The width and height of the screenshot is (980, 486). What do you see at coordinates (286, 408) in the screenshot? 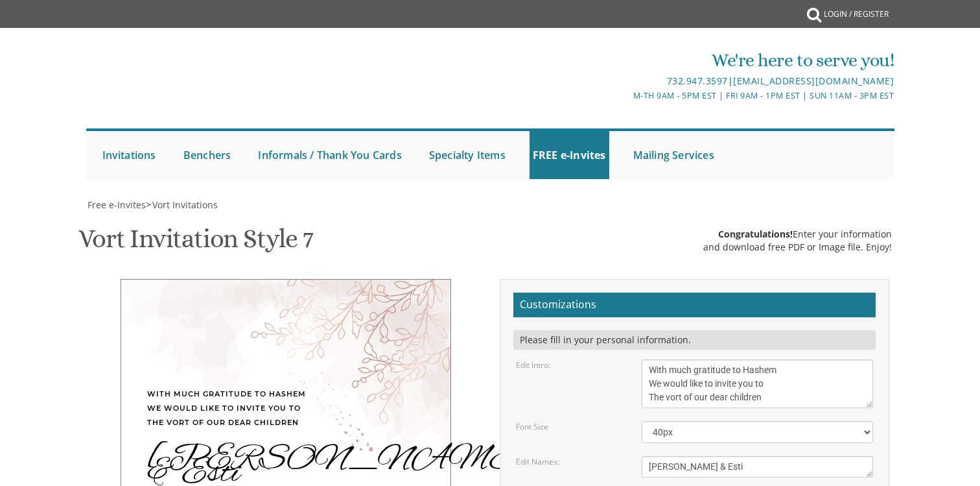
I see `div: With much gratitude to Hashem We would like to invite you to The vort of our dear children` at bounding box center [286, 408].